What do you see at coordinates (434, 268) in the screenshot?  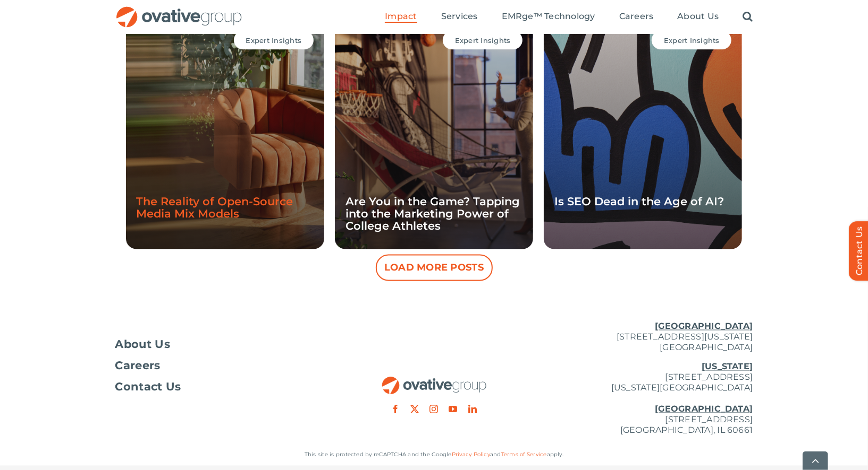 I see `button: Load More Posts` at bounding box center [434, 268].